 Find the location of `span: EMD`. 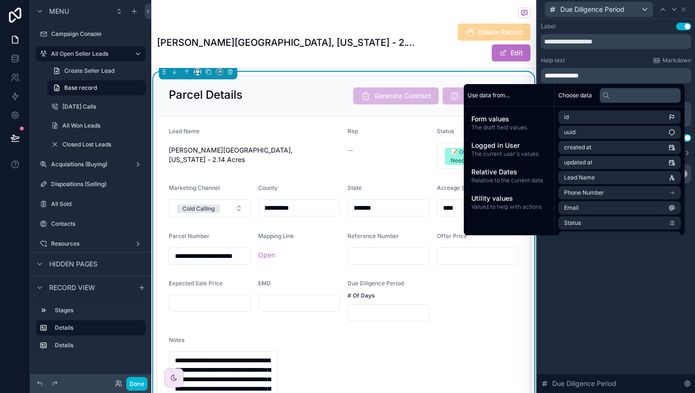

span: EMD is located at coordinates (264, 283).